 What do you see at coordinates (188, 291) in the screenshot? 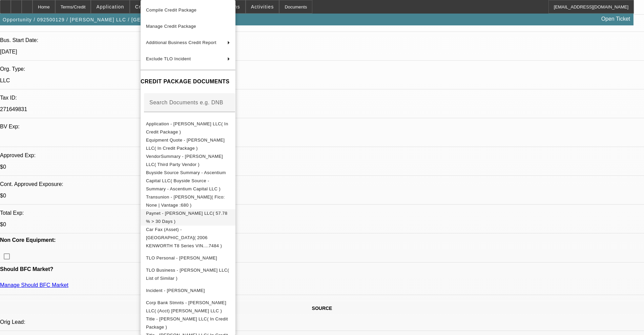
I see `button: Incident - Walton, James` at bounding box center [188, 291].